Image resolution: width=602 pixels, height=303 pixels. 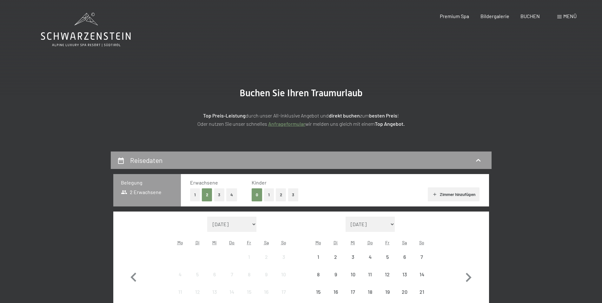 What do you see at coordinates (215, 292) in the screenshot?
I see `div: Wed Aug 13 2025` at bounding box center [215, 292].